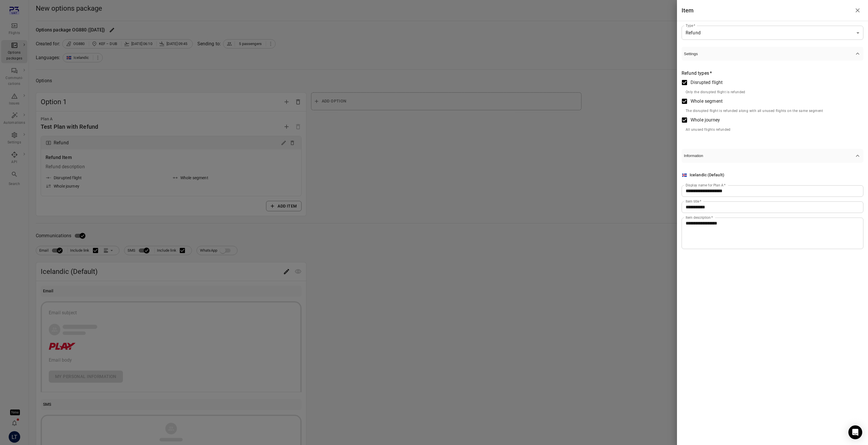 The image size is (868, 445). Describe the element at coordinates (697, 73) in the screenshot. I see `legend: Refund types` at that location.